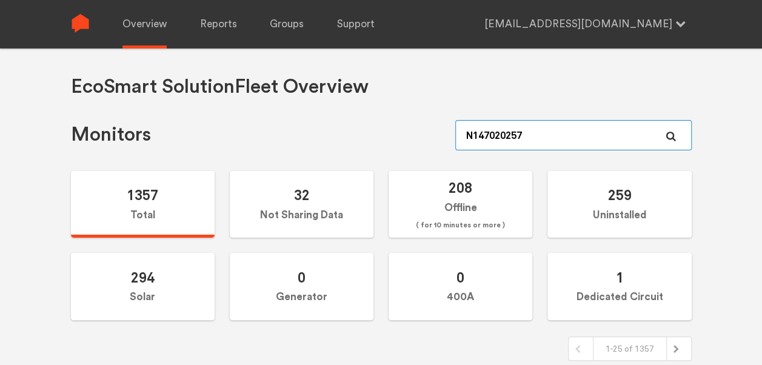  I want to click on span: 32, so click(301, 195).